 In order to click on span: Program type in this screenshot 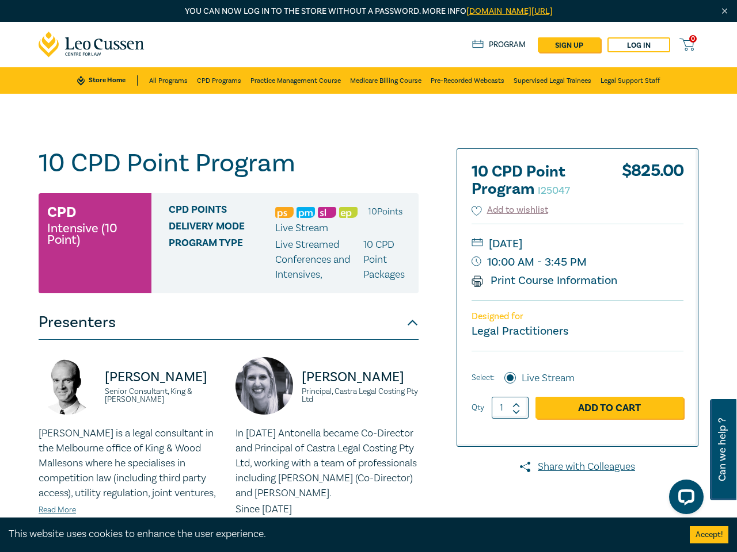, I will do `click(222, 260)`.